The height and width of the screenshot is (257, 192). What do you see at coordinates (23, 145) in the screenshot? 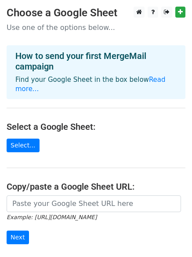
I see `a: Select...` at bounding box center [23, 145].